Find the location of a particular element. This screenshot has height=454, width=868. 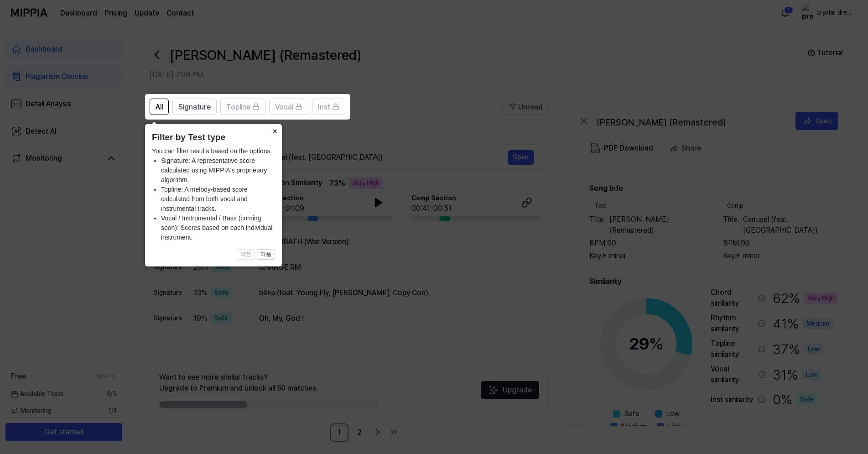

button: Topline is located at coordinates (243, 107).